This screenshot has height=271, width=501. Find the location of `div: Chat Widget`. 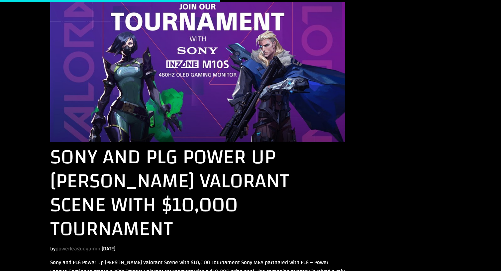

div: Chat Widget is located at coordinates (485, 255).